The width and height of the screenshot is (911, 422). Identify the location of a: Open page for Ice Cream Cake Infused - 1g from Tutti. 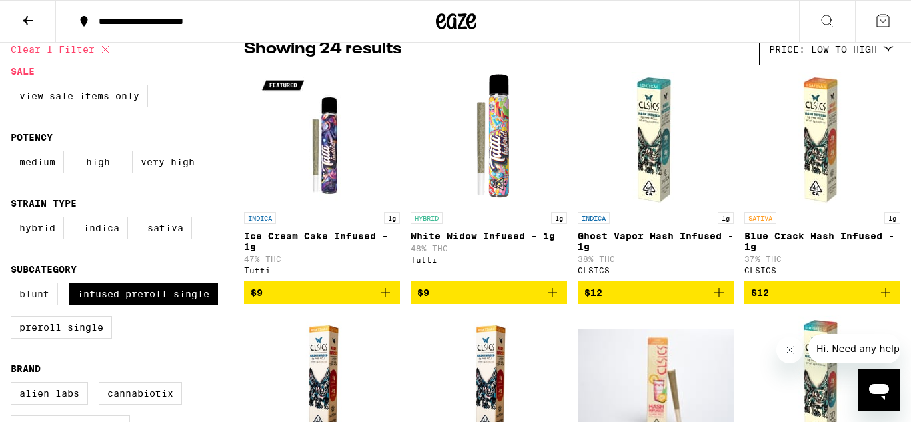
(322, 177).